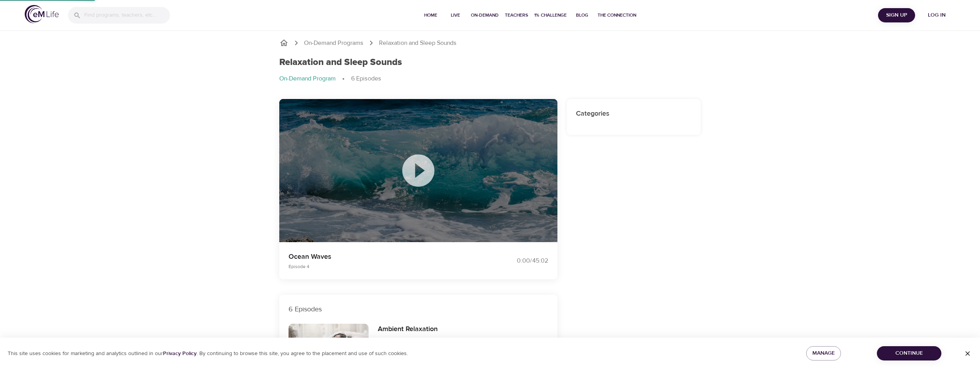  I want to click on a: Privacy Policy, so click(180, 353).